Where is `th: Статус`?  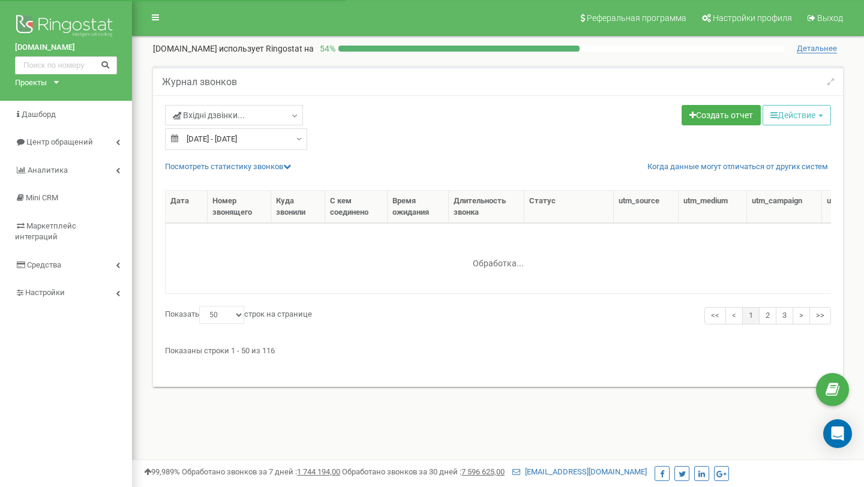 th: Статус is located at coordinates (569, 207).